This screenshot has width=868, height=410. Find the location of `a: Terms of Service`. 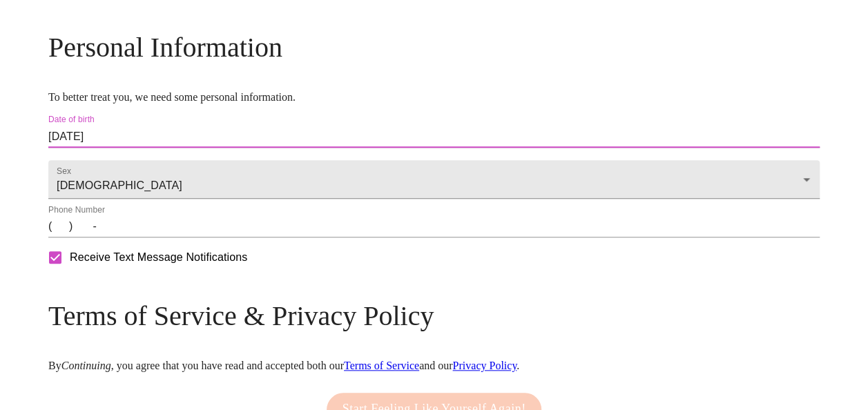

a: Terms of Service is located at coordinates (381, 366).